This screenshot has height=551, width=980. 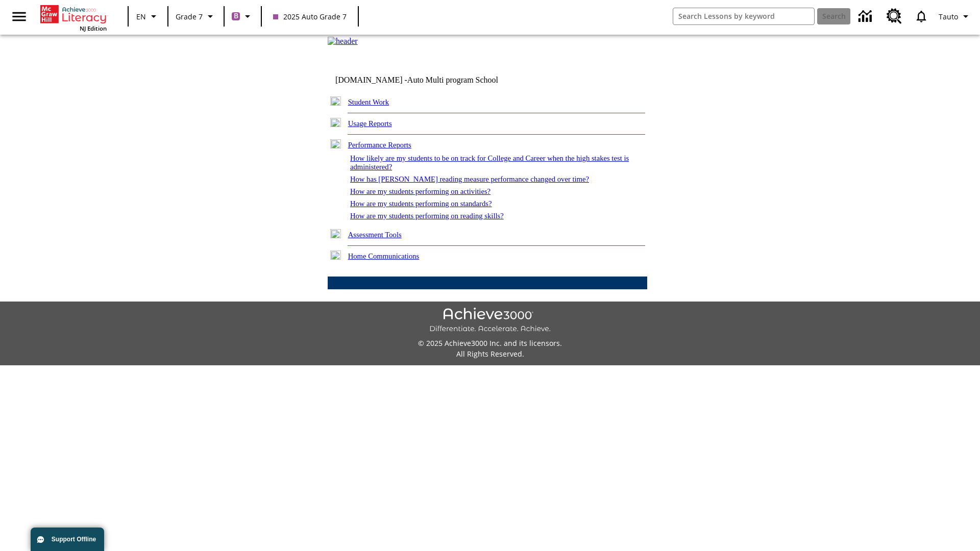 What do you see at coordinates (74, 17) in the screenshot?
I see `div: Home` at bounding box center [74, 17].